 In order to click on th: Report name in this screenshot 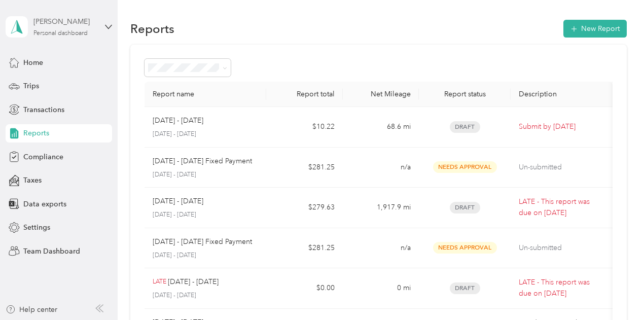, I will do `click(205, 94)`.